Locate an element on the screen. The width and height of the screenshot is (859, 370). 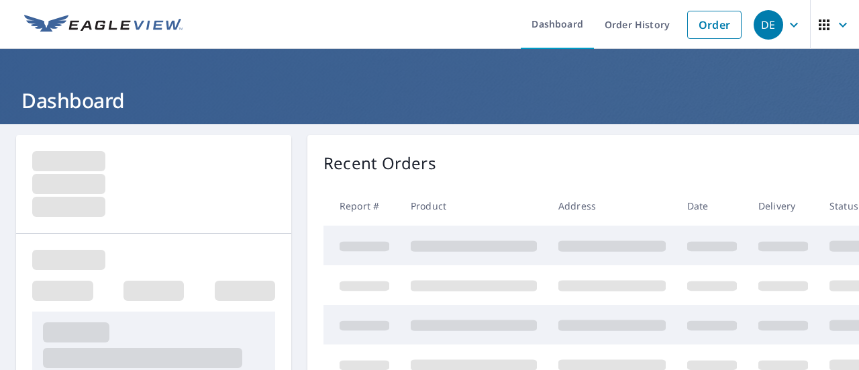
th: Address is located at coordinates (612, 205).